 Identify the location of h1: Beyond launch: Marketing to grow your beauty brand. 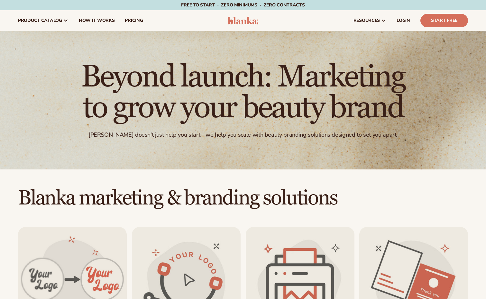
(243, 93).